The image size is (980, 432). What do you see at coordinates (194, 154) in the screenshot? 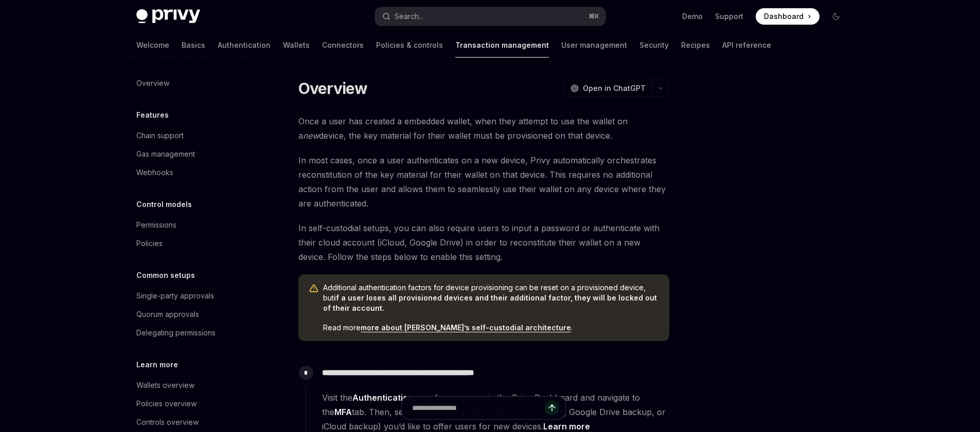
I see `a: Gas management` at bounding box center [194, 154].